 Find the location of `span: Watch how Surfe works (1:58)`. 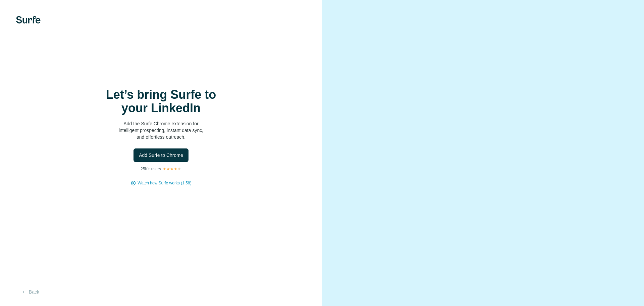

span: Watch how Surfe works (1:58) is located at coordinates (164, 183).